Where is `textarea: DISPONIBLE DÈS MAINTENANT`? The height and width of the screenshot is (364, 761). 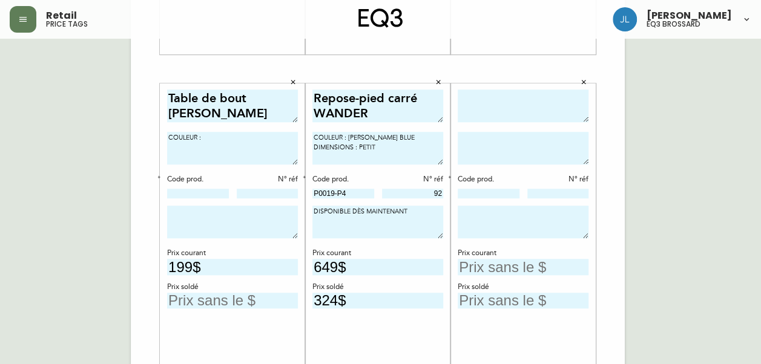
textarea: DISPONIBLE DÈS MAINTENANT is located at coordinates (378, 222).